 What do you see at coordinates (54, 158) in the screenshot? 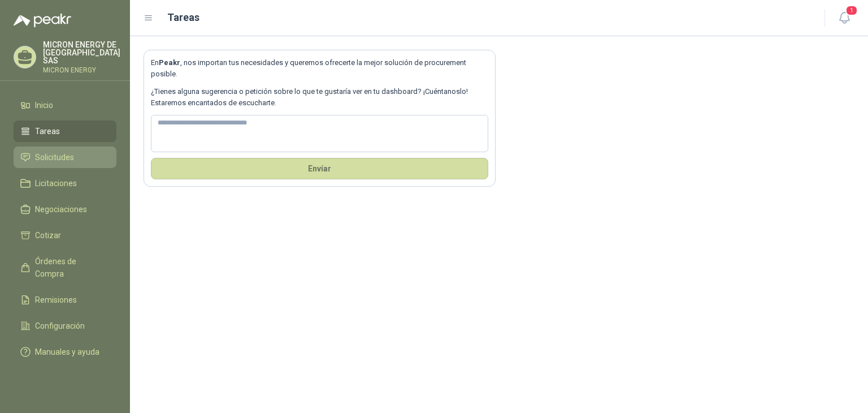
I see `span: Solicitudes` at bounding box center [54, 158].